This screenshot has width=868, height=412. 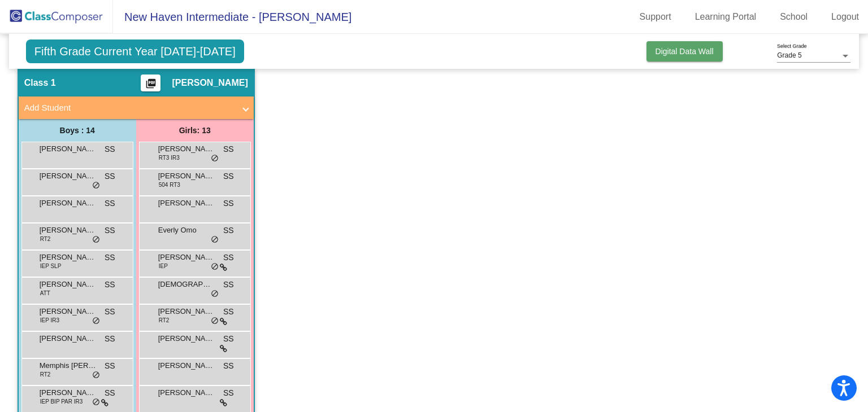 What do you see at coordinates (40, 83) in the screenshot?
I see `span: Class 1` at bounding box center [40, 83].